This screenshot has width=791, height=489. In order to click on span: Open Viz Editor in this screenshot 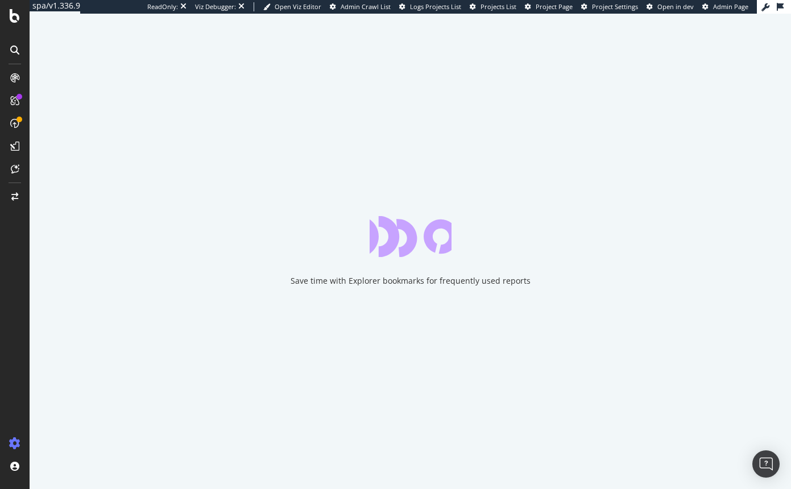, I will do `click(298, 6)`.